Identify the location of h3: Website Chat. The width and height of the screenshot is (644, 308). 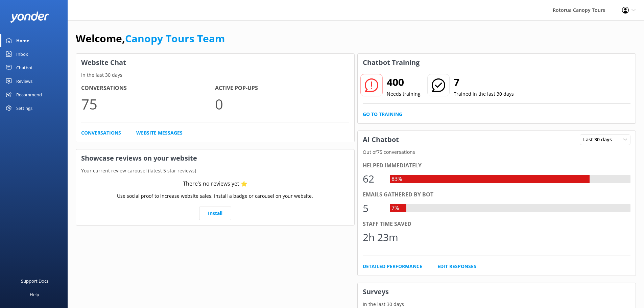
(215, 62).